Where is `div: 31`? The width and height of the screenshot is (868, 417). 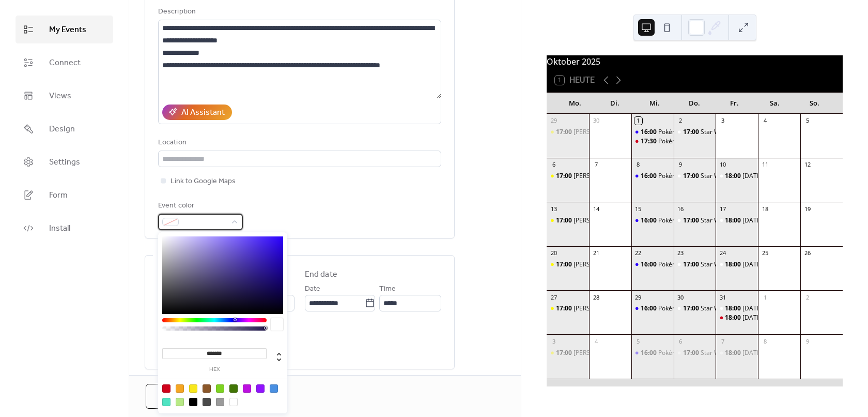
div: 31 is located at coordinates (722, 297).